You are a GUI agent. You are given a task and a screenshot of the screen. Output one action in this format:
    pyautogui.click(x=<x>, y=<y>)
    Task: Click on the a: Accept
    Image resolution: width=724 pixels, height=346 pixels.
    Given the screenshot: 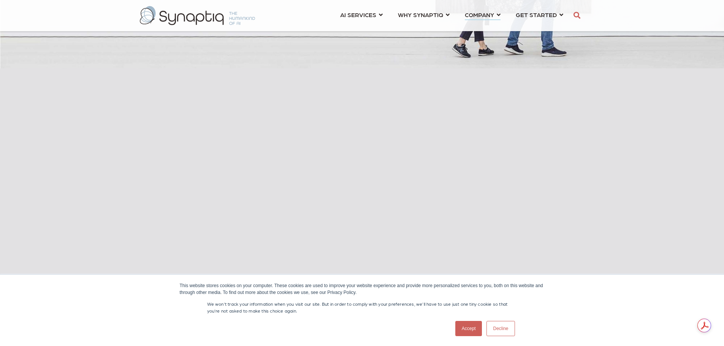 What is the action you would take?
    pyautogui.click(x=468, y=329)
    